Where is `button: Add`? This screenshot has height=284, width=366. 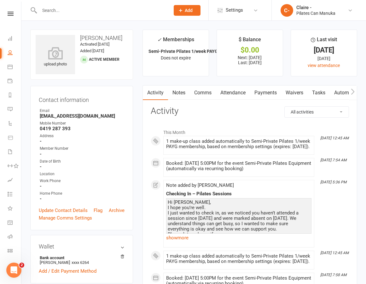
button: Add is located at coordinates (187, 10).